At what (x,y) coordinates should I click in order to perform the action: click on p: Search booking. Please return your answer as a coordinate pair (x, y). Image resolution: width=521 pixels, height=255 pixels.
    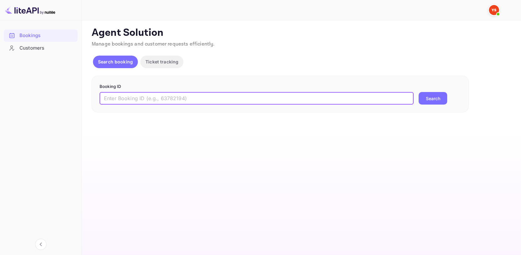
    Looking at the image, I should click on (115, 62).